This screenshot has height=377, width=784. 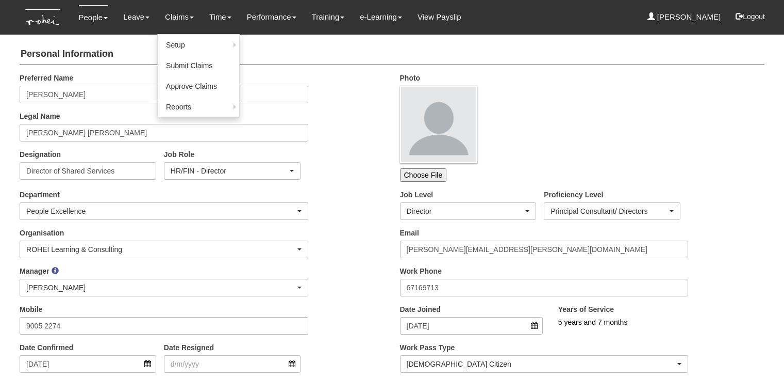 I want to click on label: Proficiency Level, so click(x=574, y=194).